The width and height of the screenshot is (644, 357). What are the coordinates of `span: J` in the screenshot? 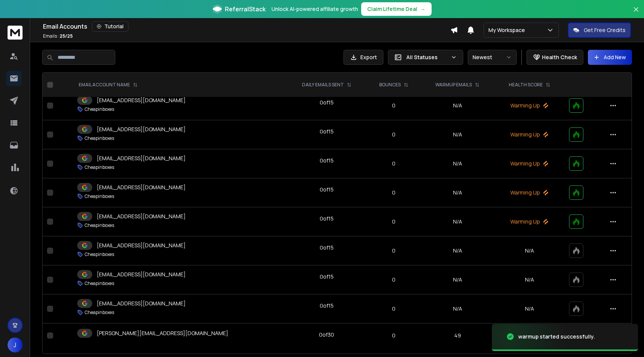 It's located at (15, 345).